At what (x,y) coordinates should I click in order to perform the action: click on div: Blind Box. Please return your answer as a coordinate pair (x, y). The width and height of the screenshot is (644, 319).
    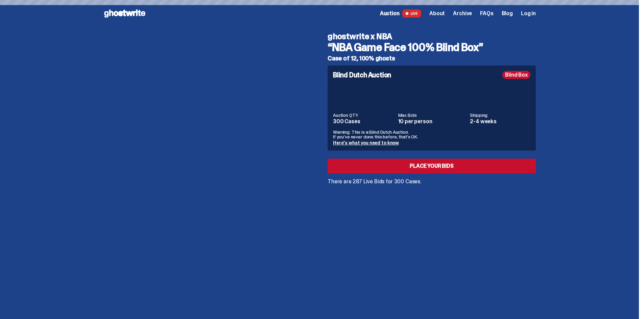
    Looking at the image, I should click on (516, 75).